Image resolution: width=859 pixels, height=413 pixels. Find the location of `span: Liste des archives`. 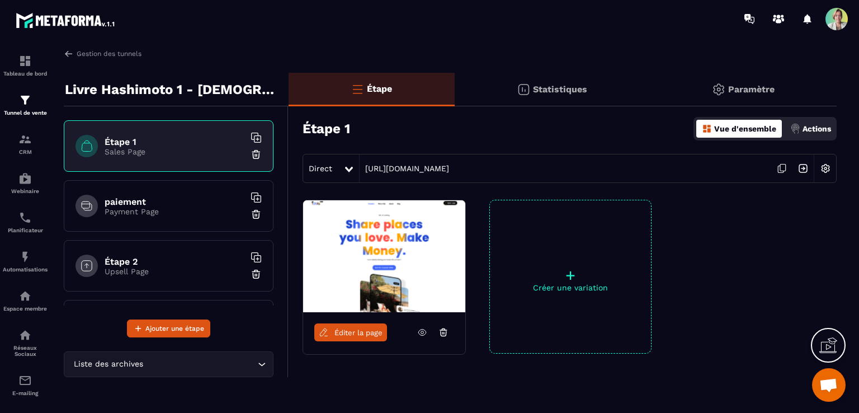

span: Liste des archives is located at coordinates (108, 364).